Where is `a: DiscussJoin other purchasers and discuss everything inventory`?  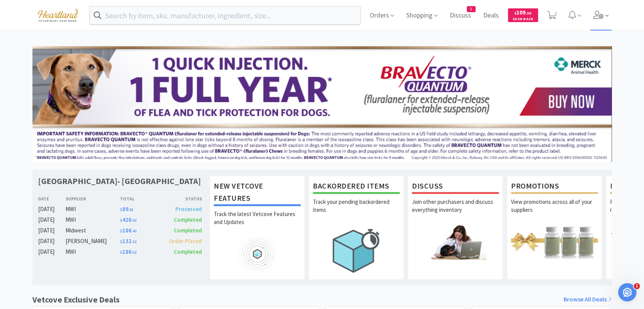 a: DiscussJoin other purchasers and discuss everything inventory is located at coordinates (455, 228).